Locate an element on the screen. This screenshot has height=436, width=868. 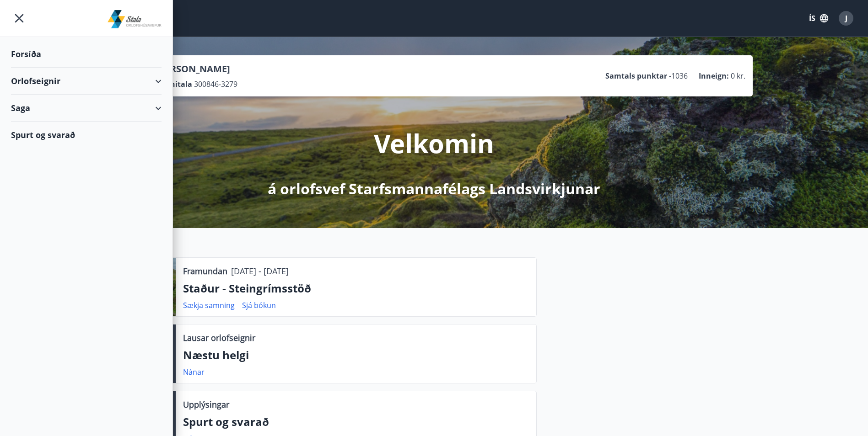
span: 0 kr. is located at coordinates (738, 76).